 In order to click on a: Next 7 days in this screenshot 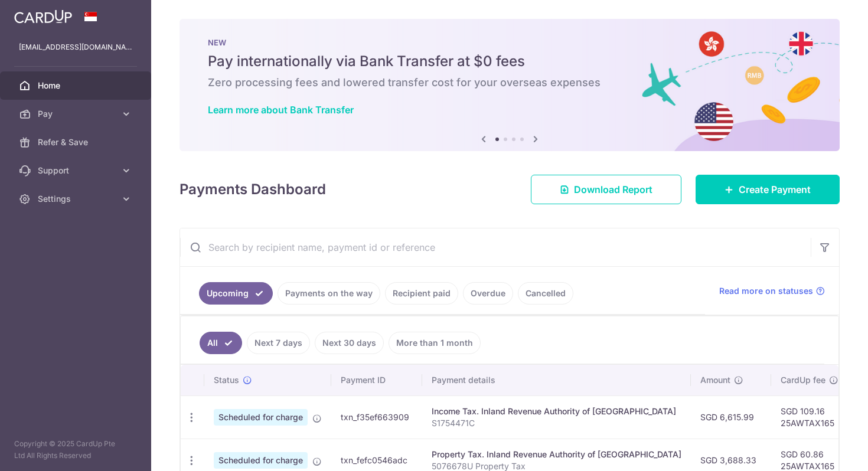, I will do `click(278, 343)`.